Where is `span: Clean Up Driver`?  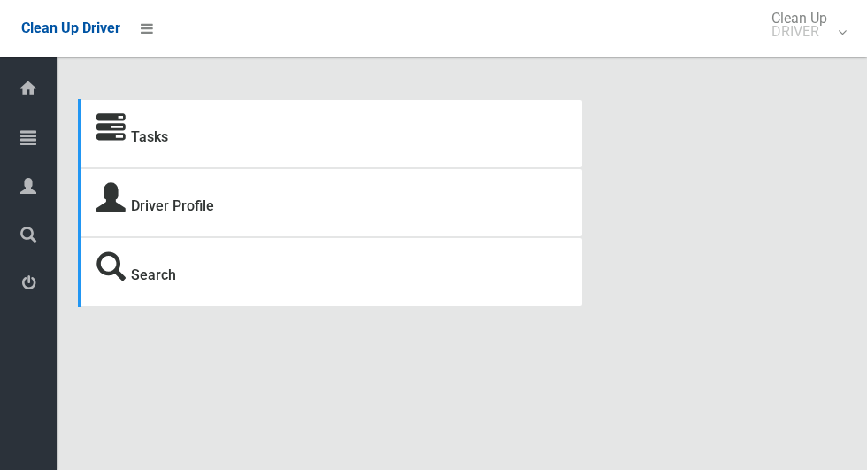
span: Clean Up Driver is located at coordinates (71, 27).